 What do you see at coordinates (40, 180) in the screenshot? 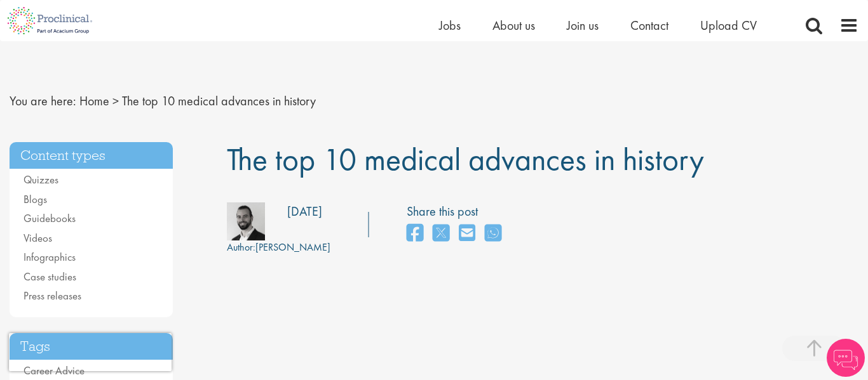
I see `a: Quizzes` at bounding box center [40, 180].